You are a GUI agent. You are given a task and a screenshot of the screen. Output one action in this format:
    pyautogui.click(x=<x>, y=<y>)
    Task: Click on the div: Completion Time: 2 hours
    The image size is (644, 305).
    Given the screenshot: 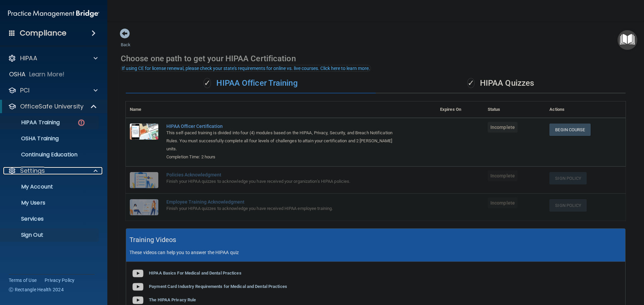 What is the action you would take?
    pyautogui.click(x=284, y=157)
    